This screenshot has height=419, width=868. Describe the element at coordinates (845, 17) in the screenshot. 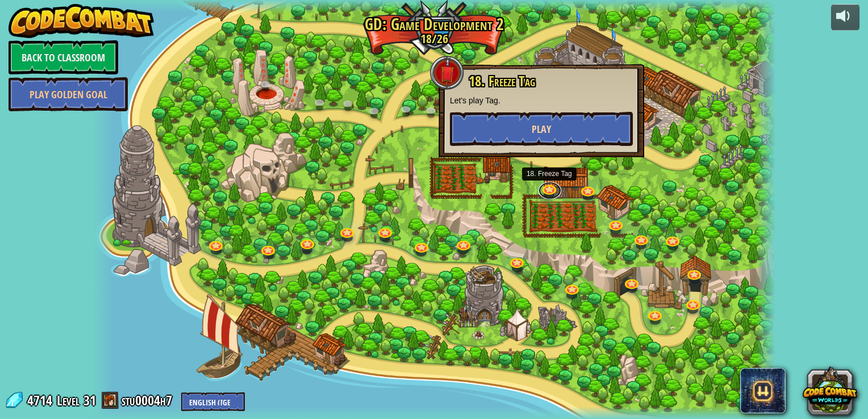

I see `button: Adjust volume` at that location.